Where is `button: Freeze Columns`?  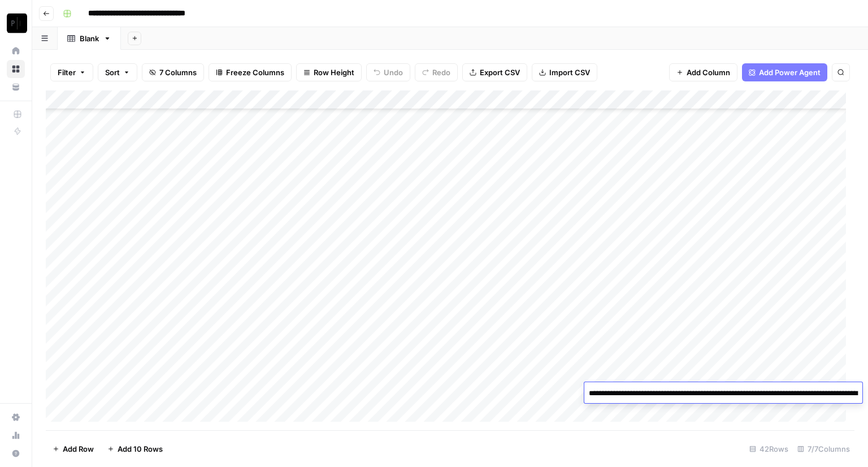
button: Freeze Columns is located at coordinates (250, 72).